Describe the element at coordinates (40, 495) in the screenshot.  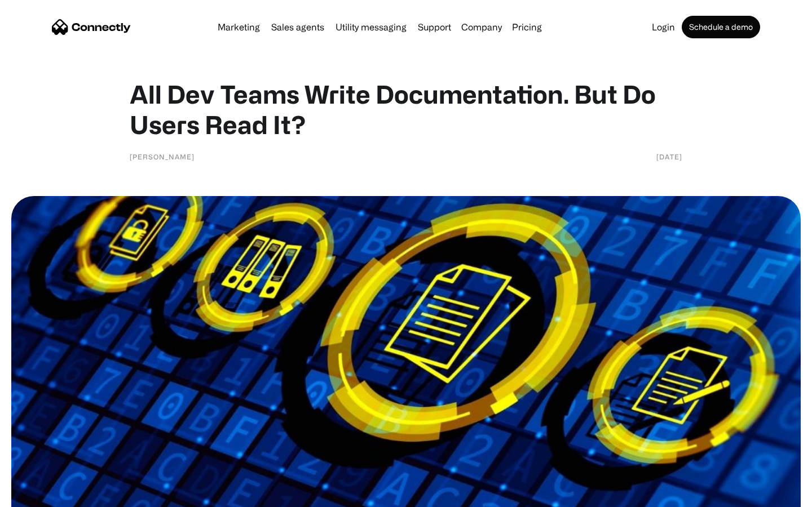
I see `aside: Language selected: English` at that location.